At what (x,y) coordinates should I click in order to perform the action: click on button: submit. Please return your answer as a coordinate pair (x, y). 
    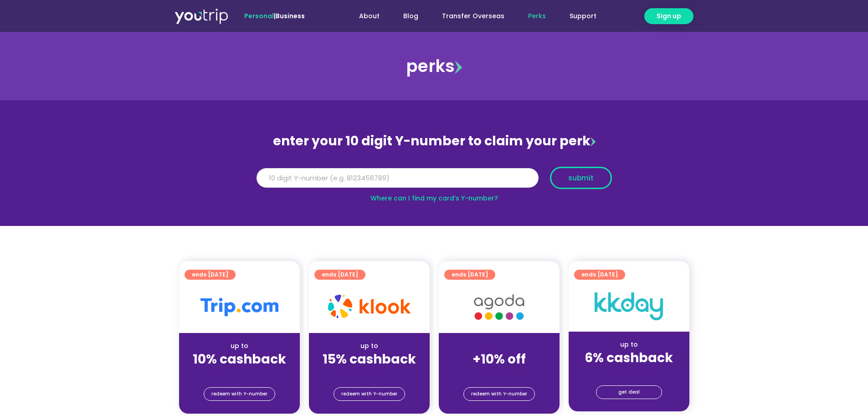
    Looking at the image, I should click on (581, 178).